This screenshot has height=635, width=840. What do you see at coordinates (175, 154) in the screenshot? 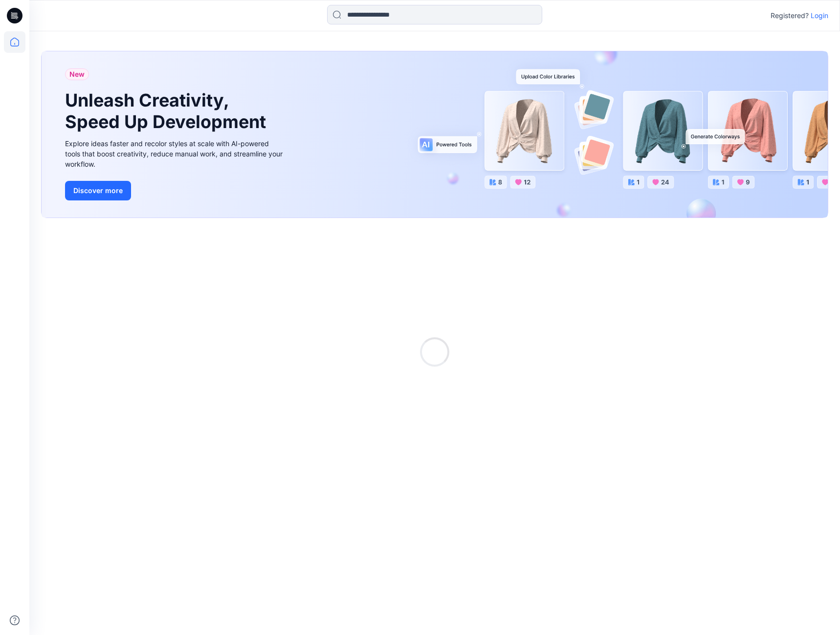
I see `div: Explore ideas faster and recolor styles at scale with AI-powered tools that boost creativity, red...` at bounding box center [175, 154].